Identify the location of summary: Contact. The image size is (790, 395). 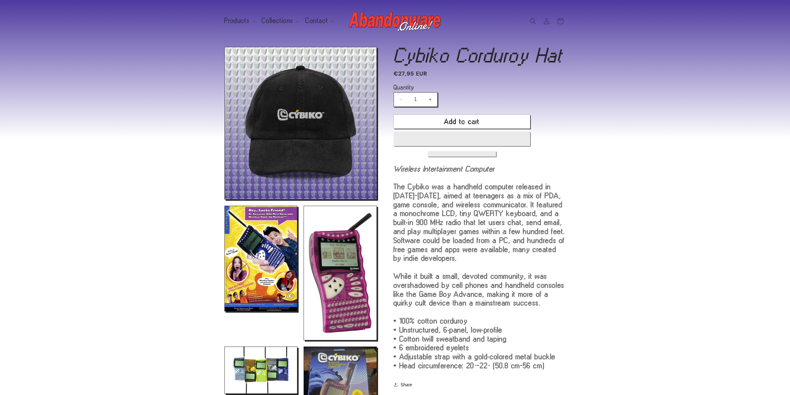
(319, 21).